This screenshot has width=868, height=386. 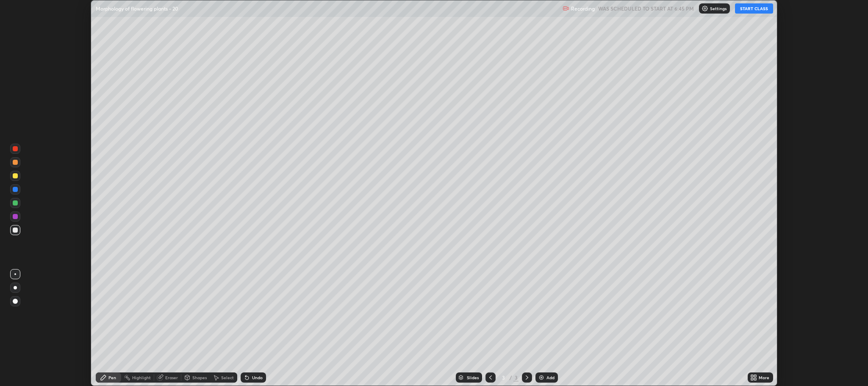 What do you see at coordinates (583, 8) in the screenshot?
I see `p: Recording` at bounding box center [583, 8].